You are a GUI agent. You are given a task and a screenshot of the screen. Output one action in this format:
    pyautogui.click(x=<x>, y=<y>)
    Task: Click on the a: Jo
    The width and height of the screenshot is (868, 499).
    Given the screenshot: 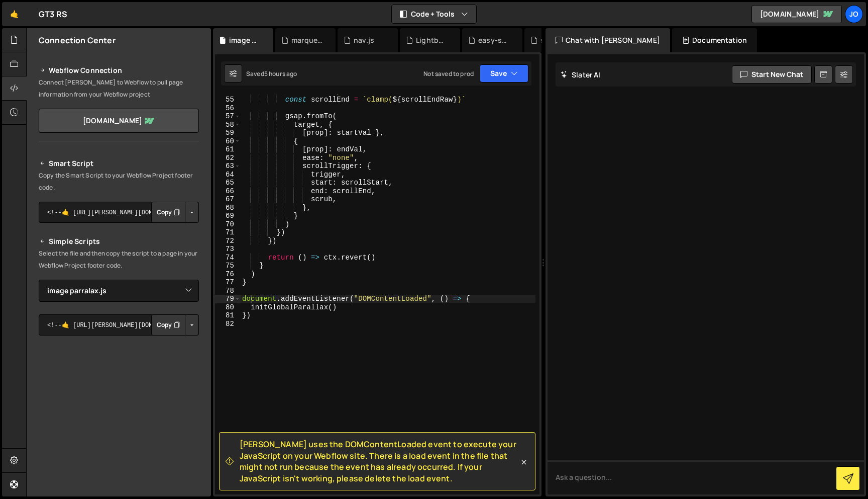 What is the action you would take?
    pyautogui.click(x=854, y=14)
    